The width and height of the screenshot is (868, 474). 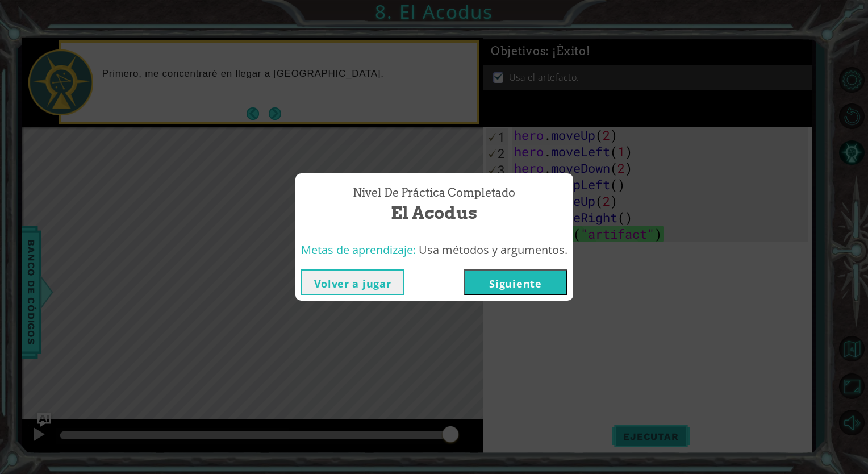 I want to click on span: Usa métodos y argumentos., so click(x=493, y=250).